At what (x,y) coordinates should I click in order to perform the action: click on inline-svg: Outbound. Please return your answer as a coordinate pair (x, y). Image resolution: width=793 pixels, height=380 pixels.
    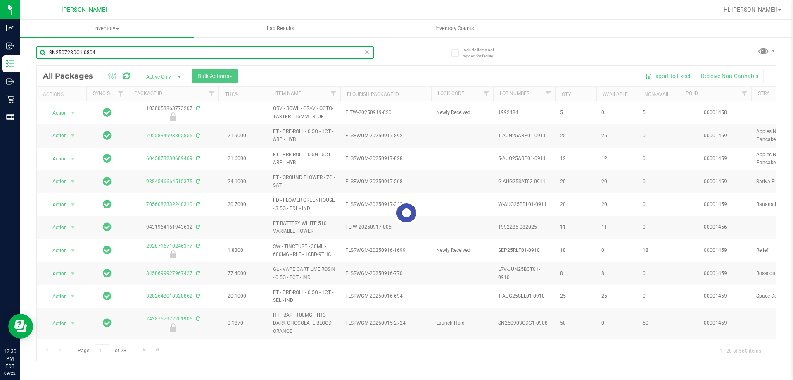
    Looking at the image, I should click on (10, 81).